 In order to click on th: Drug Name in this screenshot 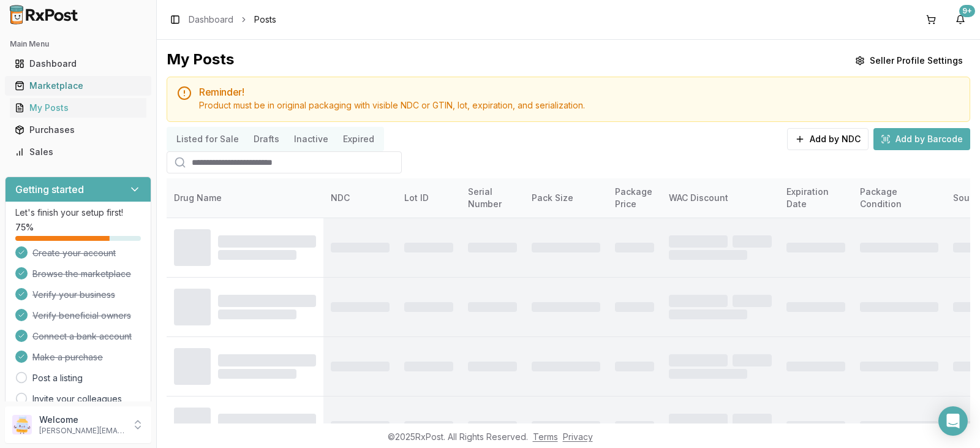, I will do `click(245, 198)`.